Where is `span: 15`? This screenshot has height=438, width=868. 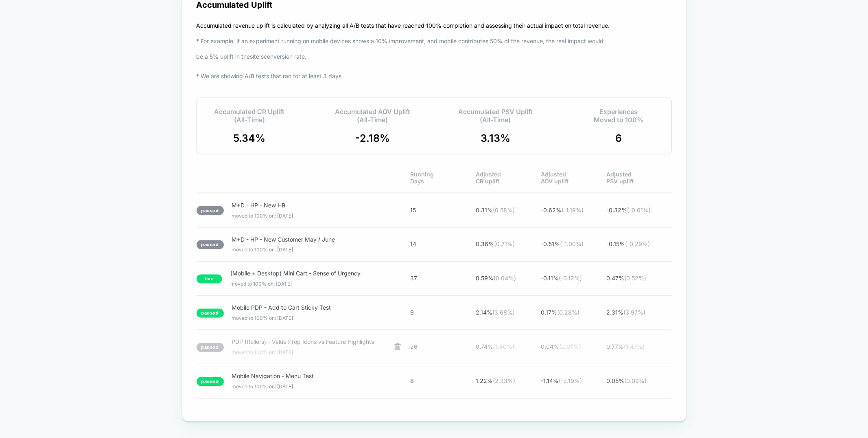 span: 15 is located at coordinates (443, 210).